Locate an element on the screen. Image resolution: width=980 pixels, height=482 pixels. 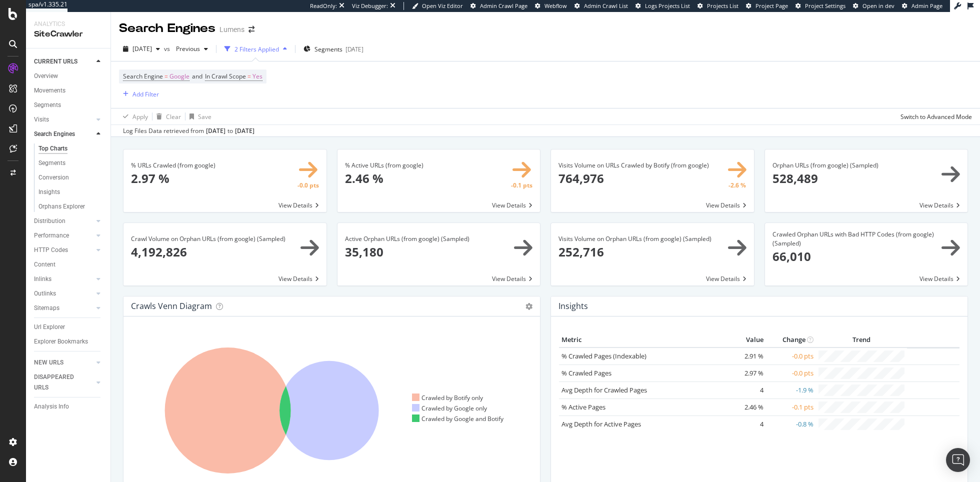
a: % Active Pages is located at coordinates (583, 407).